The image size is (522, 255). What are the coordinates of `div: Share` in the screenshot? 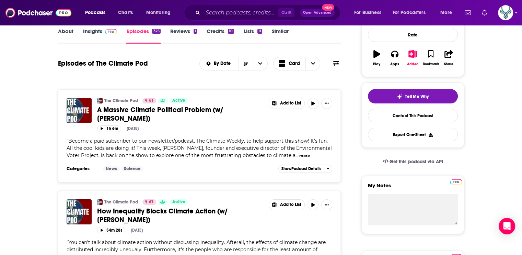 It's located at (449, 64).